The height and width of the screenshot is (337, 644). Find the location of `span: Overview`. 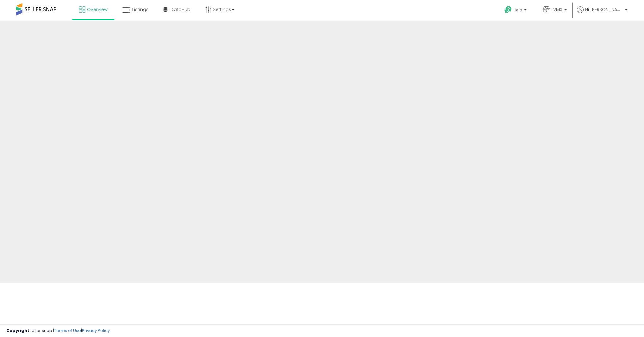

span: Overview is located at coordinates (97, 9).